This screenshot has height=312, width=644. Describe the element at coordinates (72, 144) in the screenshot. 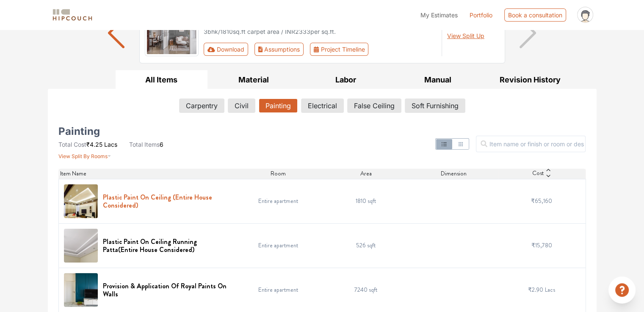

I see `span: Total Cost` at that location.